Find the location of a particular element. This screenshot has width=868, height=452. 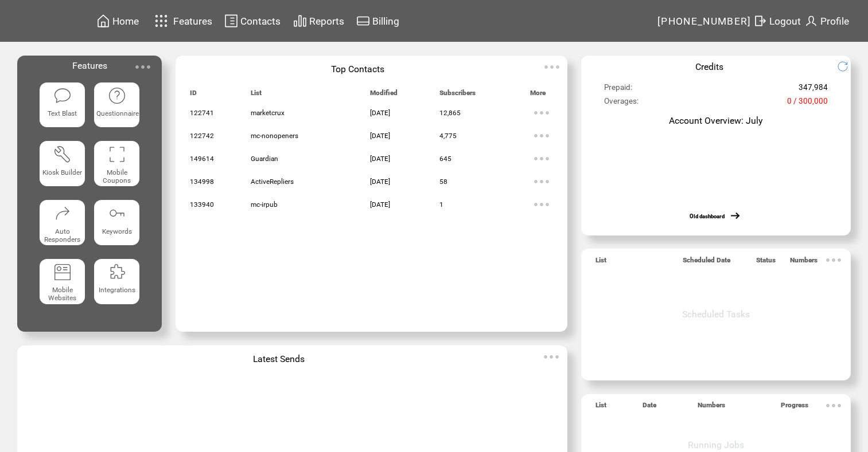

a: Features is located at coordinates (182, 20).